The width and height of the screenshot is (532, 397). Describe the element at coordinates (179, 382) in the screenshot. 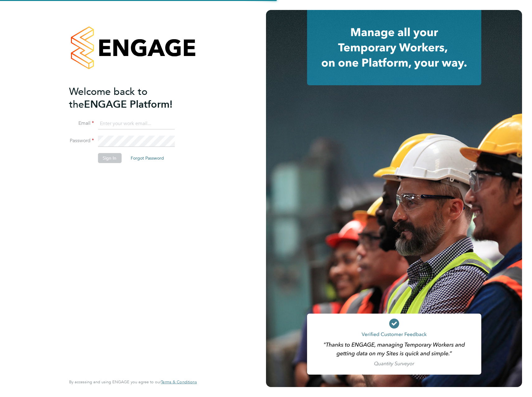

I see `a: Terms & Conditions` at that location.